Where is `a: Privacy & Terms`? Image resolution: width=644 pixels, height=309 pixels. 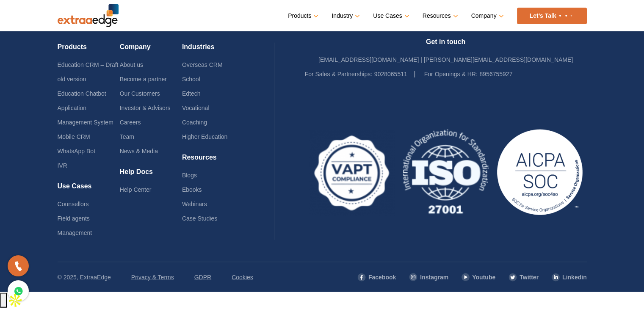
a: Privacy & Terms is located at coordinates (152, 277).